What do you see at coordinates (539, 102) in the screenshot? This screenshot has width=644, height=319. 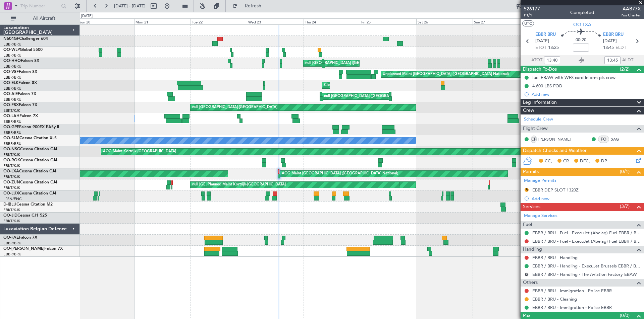 I see `span: Leg Information` at bounding box center [539, 102].